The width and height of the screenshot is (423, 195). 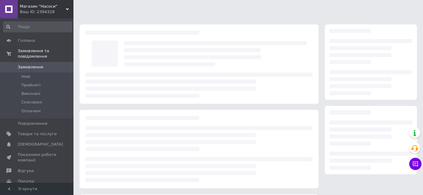 I want to click on span: Магазин "Насоси", so click(x=43, y=6).